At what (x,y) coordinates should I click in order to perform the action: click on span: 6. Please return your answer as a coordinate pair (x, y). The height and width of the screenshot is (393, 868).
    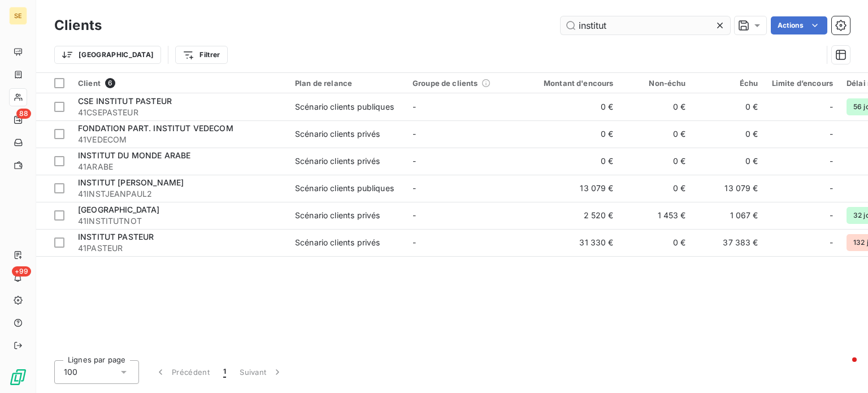
    Looking at the image, I should click on (110, 83).